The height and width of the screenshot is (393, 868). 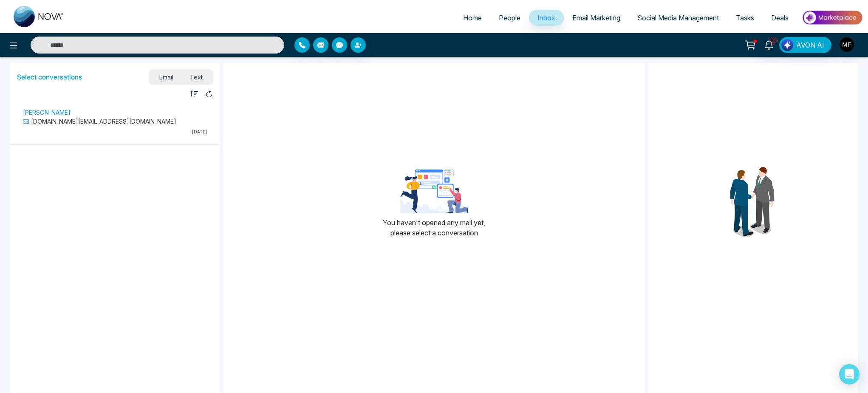 I want to click on a: People, so click(x=510, y=18).